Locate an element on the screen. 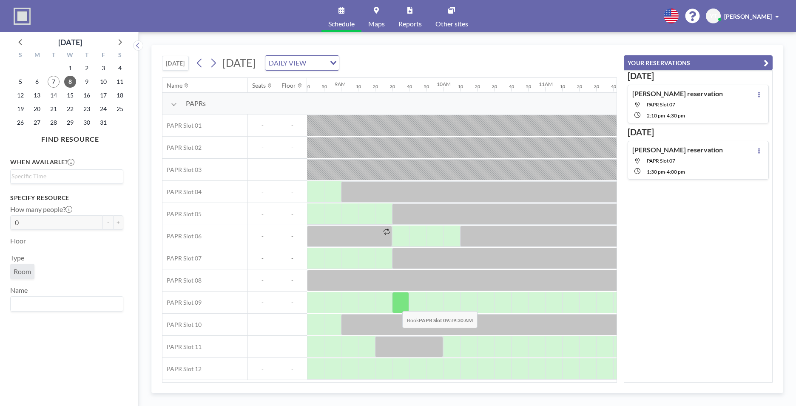 The image size is (796, 406). span: PAPR Slot 04 is located at coordinates (182, 192).